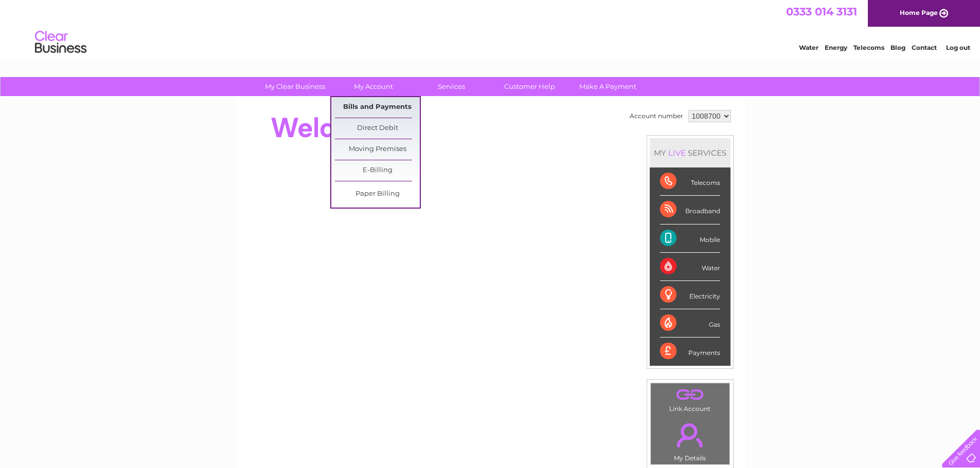  I want to click on a: Bills and Payments, so click(377, 108).